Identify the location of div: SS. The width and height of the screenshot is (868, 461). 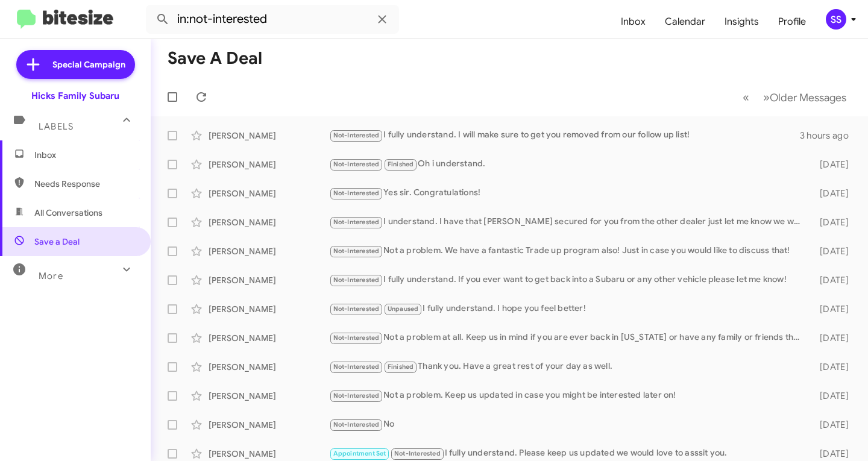
(836, 19).